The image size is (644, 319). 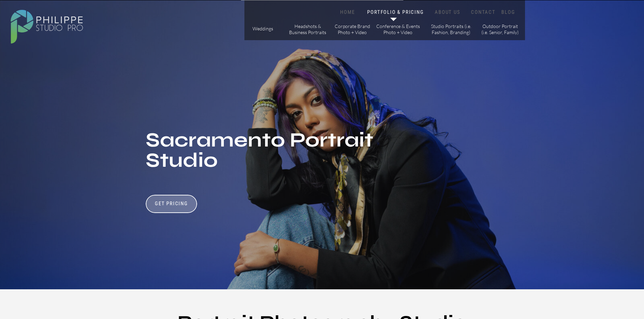 I want to click on nav: ABOUT US, so click(x=447, y=12).